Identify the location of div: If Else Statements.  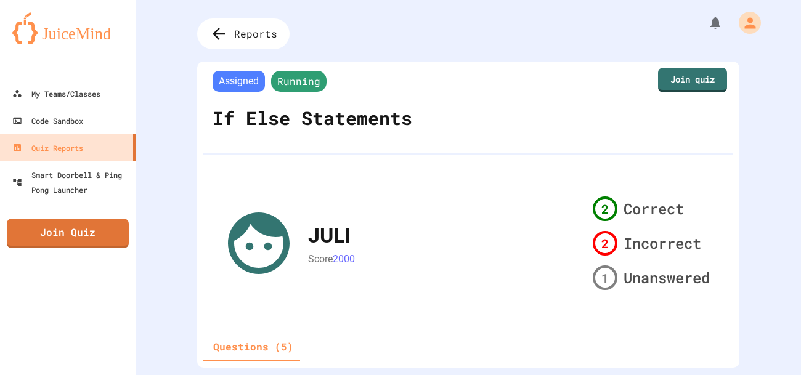
(312, 118).